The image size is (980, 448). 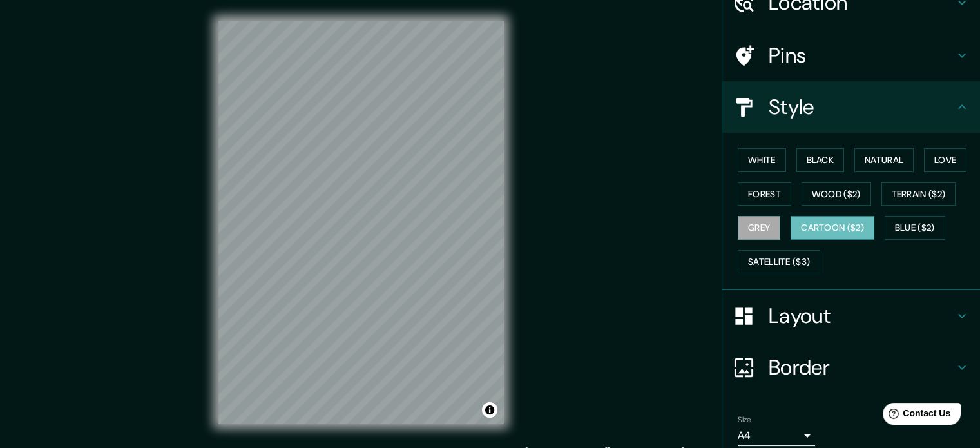 I want to click on button: Terrain ($2), so click(x=919, y=194).